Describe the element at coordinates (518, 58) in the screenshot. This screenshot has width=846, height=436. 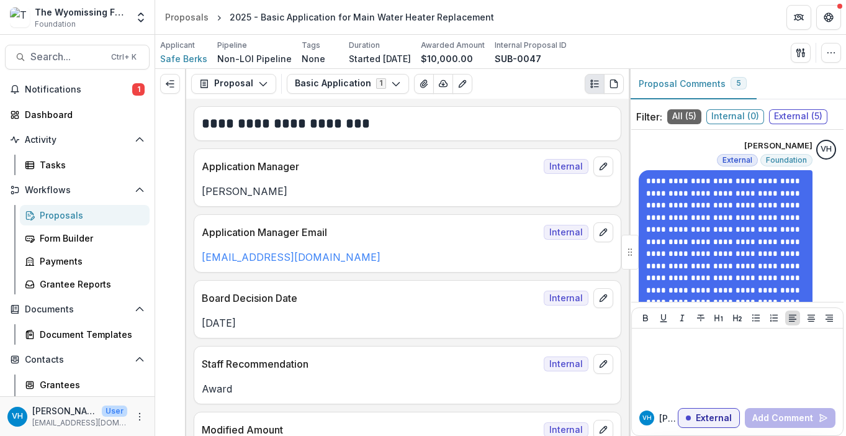
I see `p: SUB-0047` at that location.